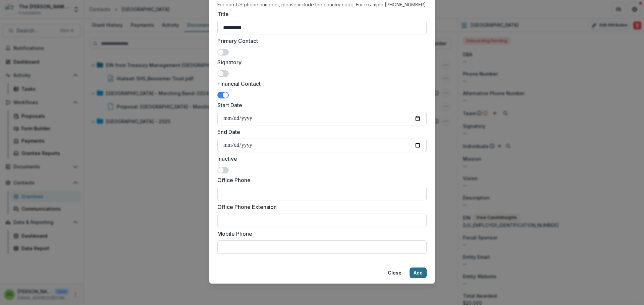 This screenshot has width=644, height=305. What do you see at coordinates (395, 273) in the screenshot?
I see `button: Close` at bounding box center [395, 273].